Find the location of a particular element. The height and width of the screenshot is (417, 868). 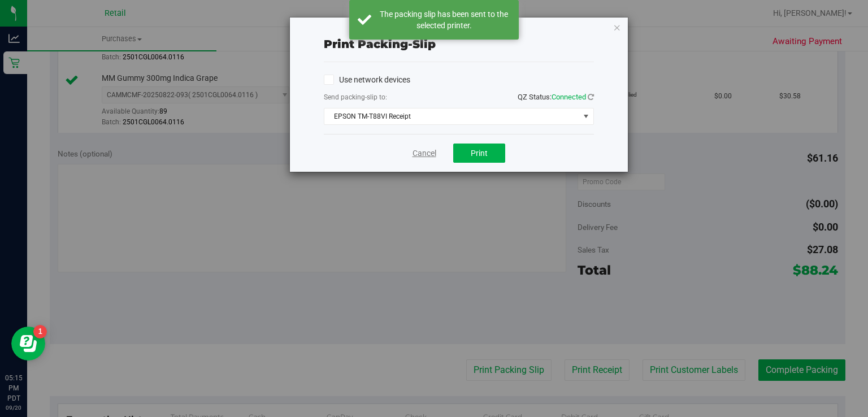

button: Print is located at coordinates (479, 154).